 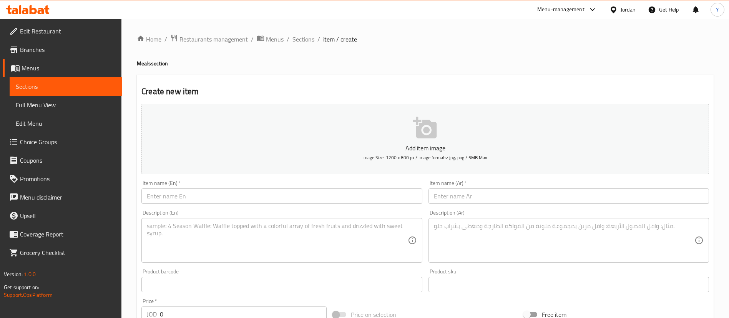 I want to click on a: Restaurants management, so click(x=209, y=39).